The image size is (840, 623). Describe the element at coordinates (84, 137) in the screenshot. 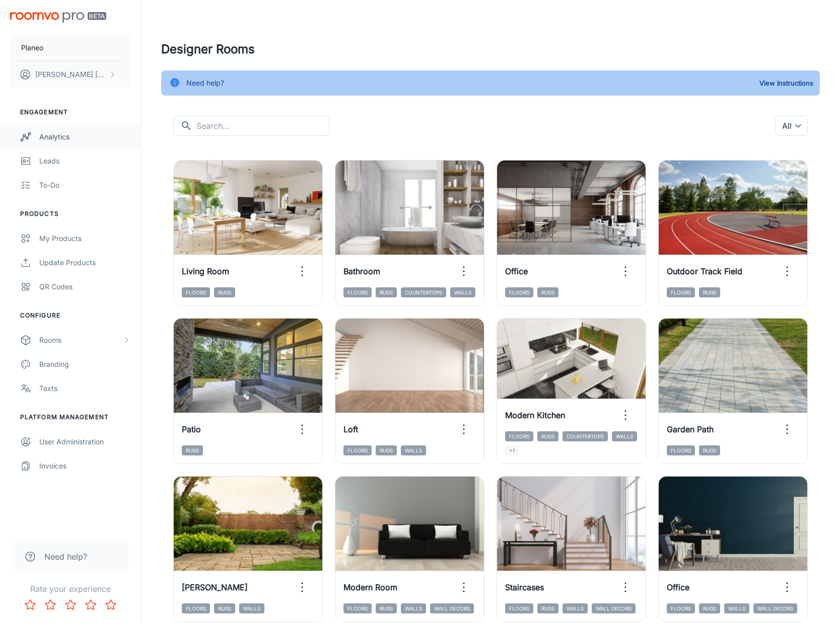

I see `div: Analytics` at that location.